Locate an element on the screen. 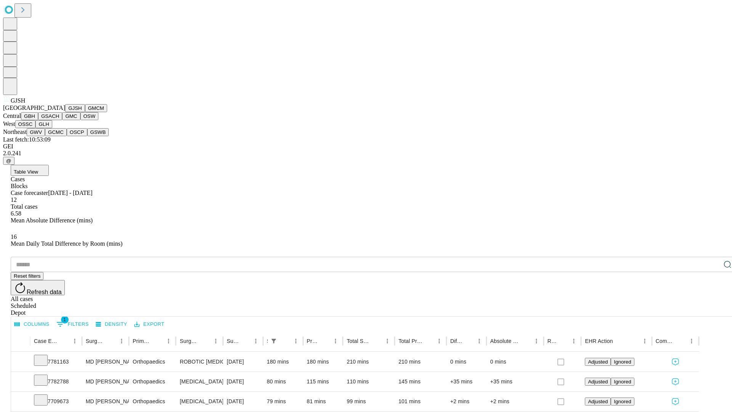  button: Reset filters is located at coordinates (27, 276).